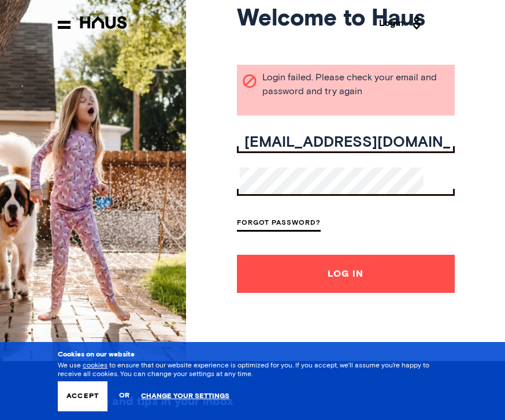  What do you see at coordinates (402, 23) in the screenshot?
I see `a: Login` at bounding box center [402, 23].